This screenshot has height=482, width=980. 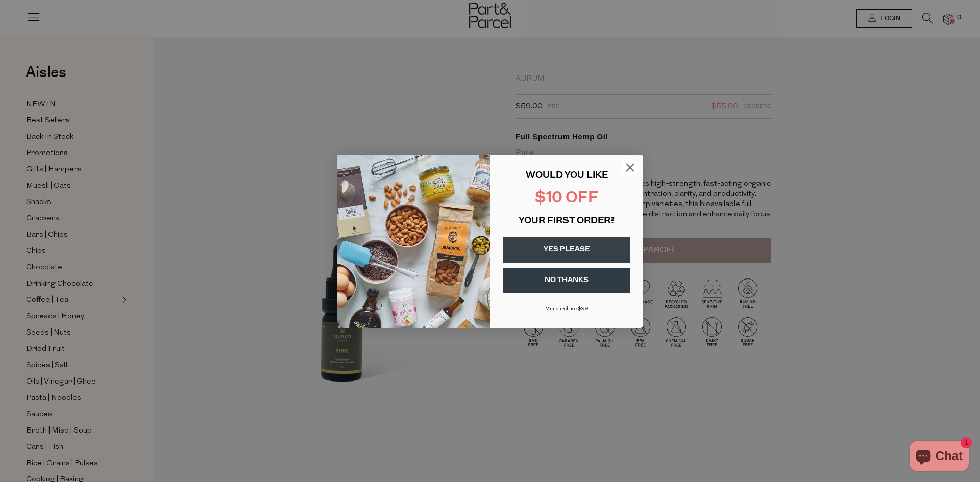 What do you see at coordinates (414, 241) in the screenshot?
I see `img: 43fba0fb-7538-40bc-babb-ffb1a4d097bc.jpeg` at bounding box center [414, 241].